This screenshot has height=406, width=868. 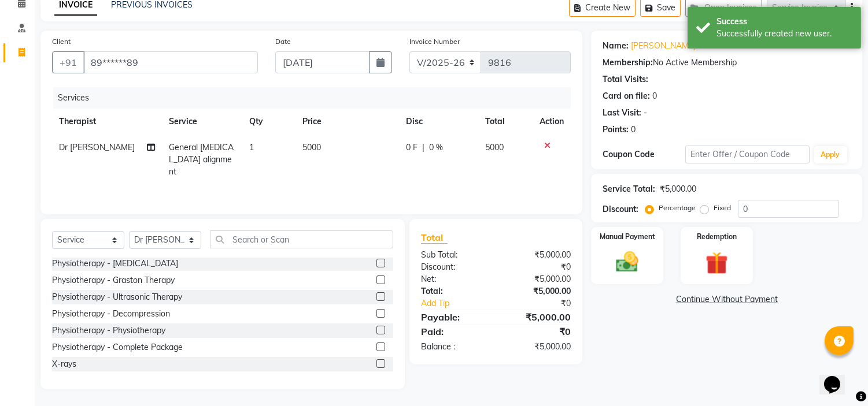 I want to click on th: Service, so click(x=202, y=122).